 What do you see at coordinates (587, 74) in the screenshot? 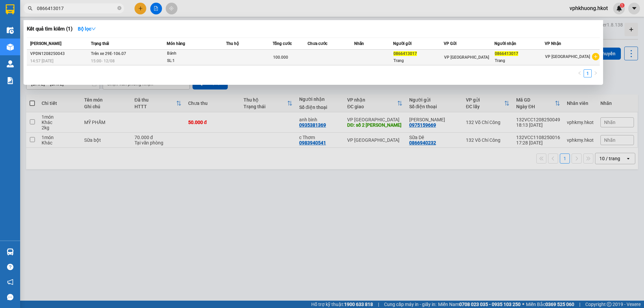
I see `a: 1` at bounding box center [587, 74].